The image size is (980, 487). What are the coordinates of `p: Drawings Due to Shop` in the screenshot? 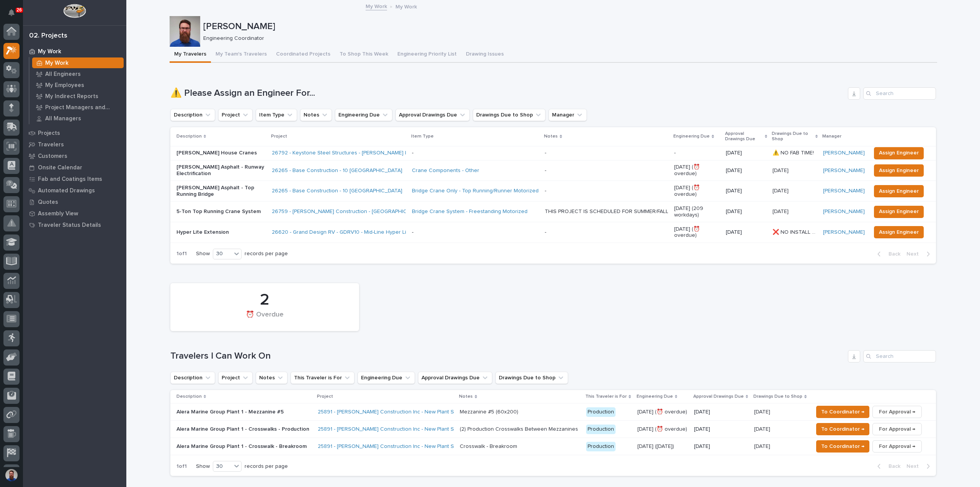 It's located at (792, 137).